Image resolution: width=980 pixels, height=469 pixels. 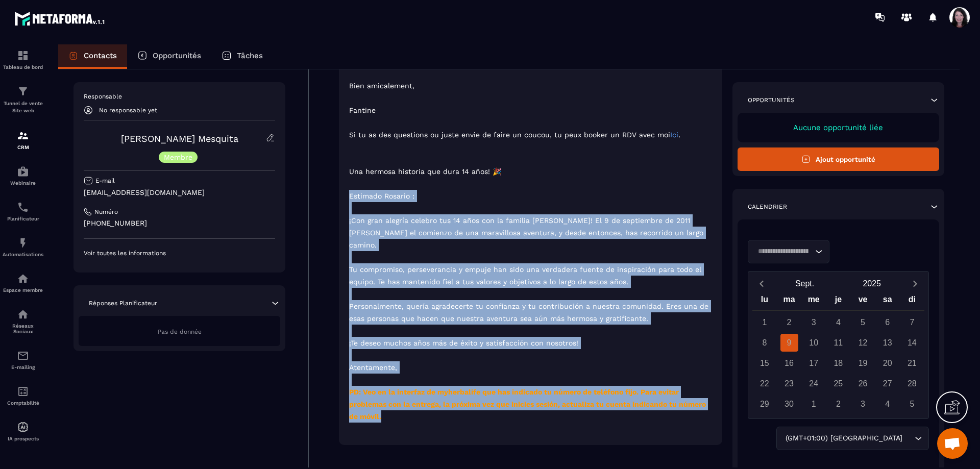 What do you see at coordinates (530, 110) in the screenshot?
I see `p: Fantine` at bounding box center [530, 110].